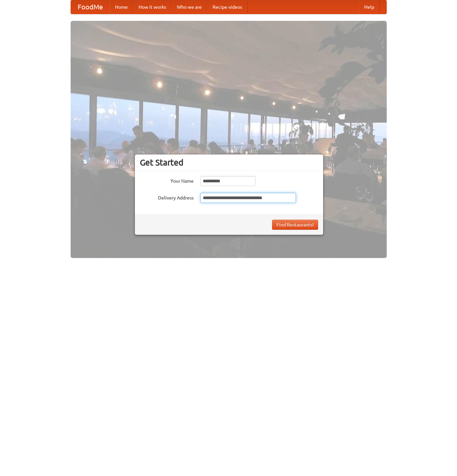 This screenshot has height=476, width=457. Describe the element at coordinates (369, 7) in the screenshot. I see `a: Help` at that location.